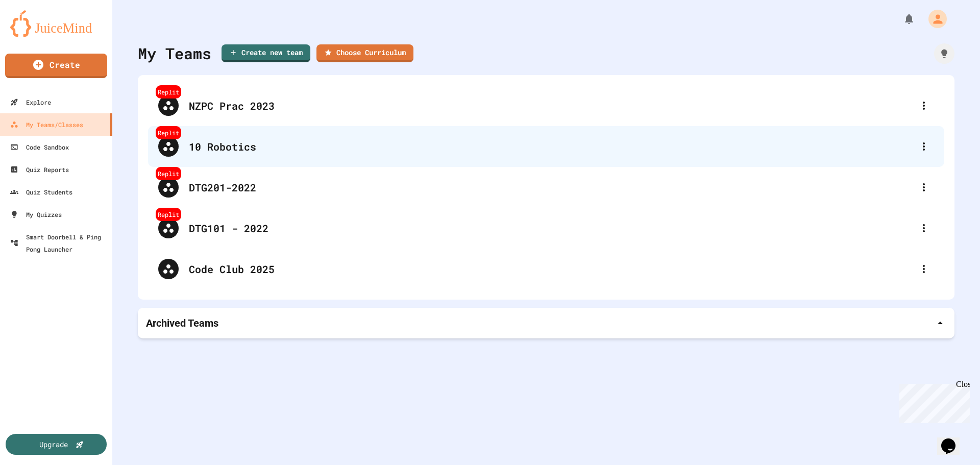 This screenshot has width=980, height=465. Describe the element at coordinates (56, 66) in the screenshot. I see `a: Create` at that location.